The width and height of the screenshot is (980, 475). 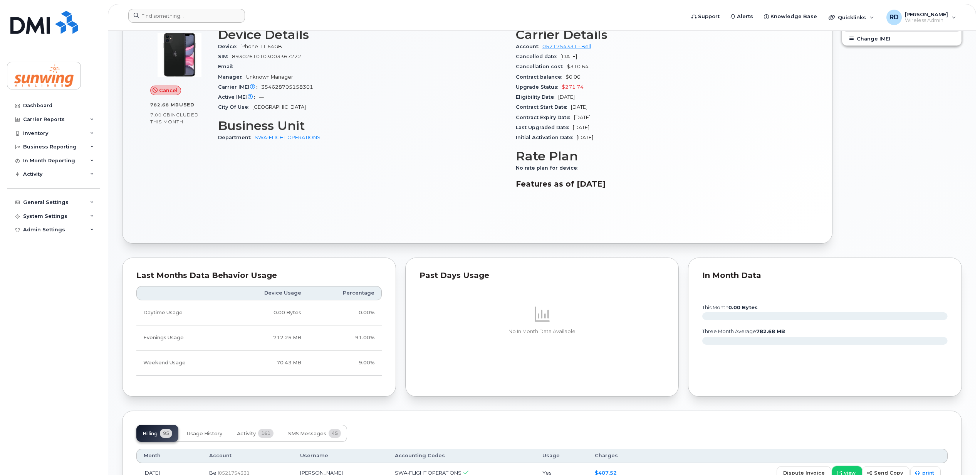 What do you see at coordinates (567, 46) in the screenshot?
I see `a: 0521754331 - Bell` at bounding box center [567, 46].